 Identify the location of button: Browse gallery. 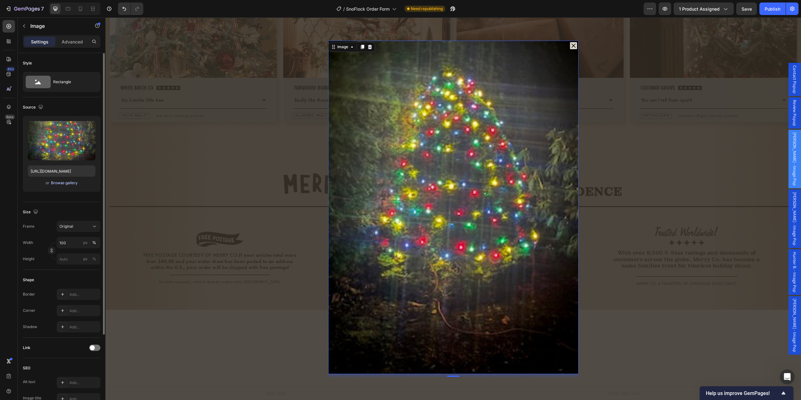
(64, 183).